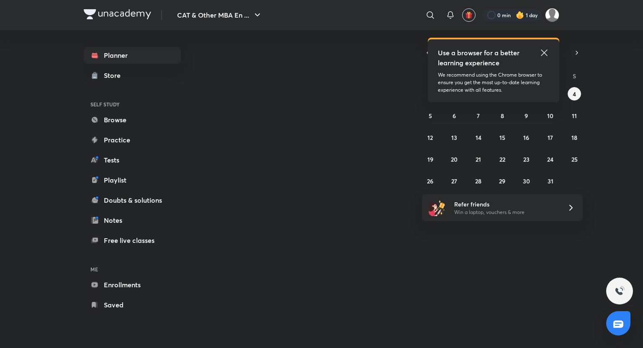  I want to click on div: Store, so click(115, 75).